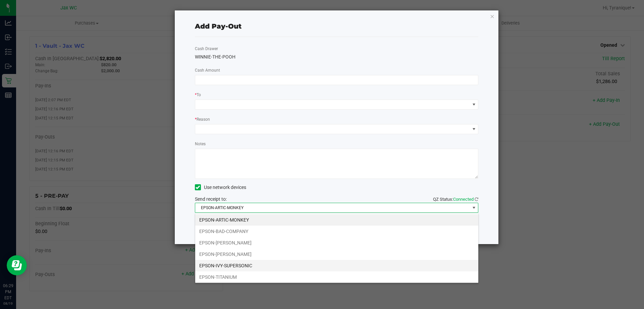 This screenshot has height=309, width=644. Describe the element at coordinates (218, 26) in the screenshot. I see `div: Add Pay-Out` at that location.